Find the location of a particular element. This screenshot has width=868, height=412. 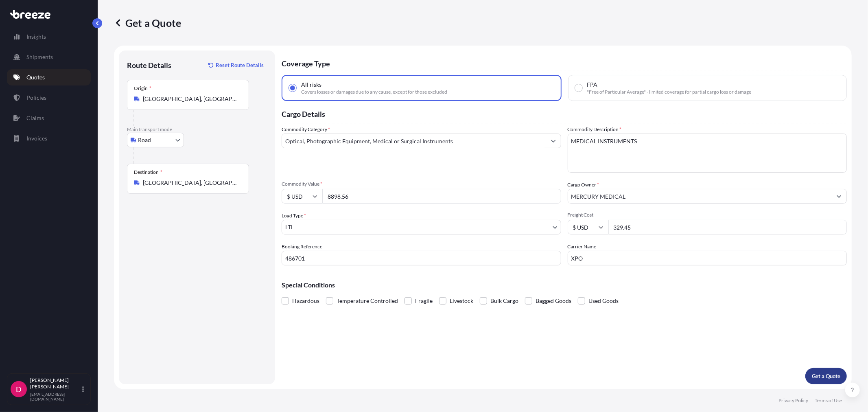

span: All risks is located at coordinates (312, 85).